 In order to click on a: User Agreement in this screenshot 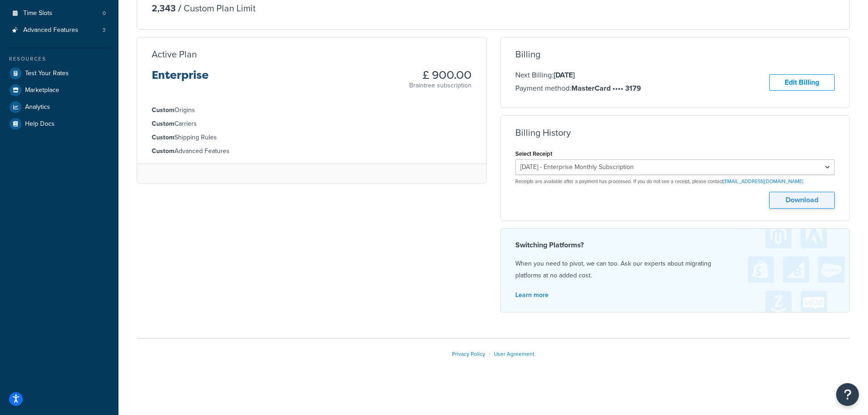, I will do `click(514, 354)`.